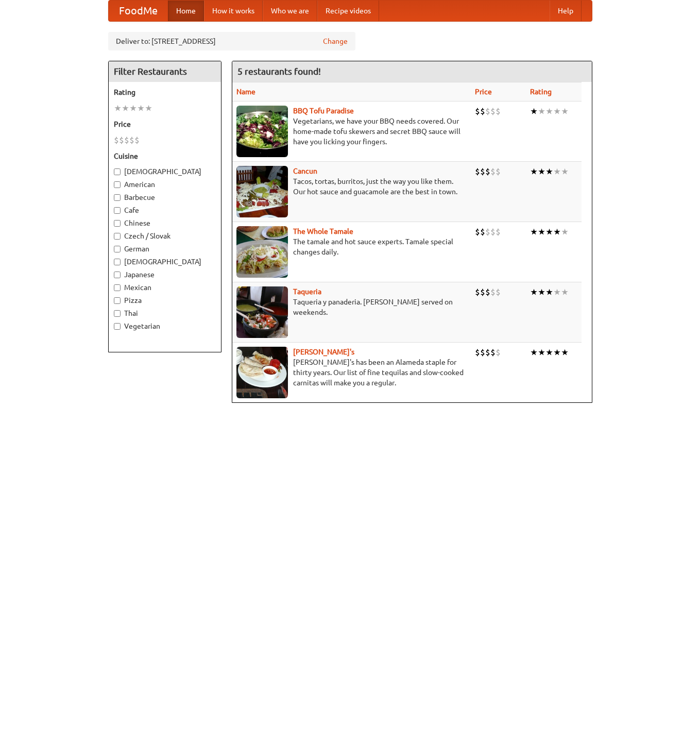 This screenshot has width=700, height=729. Describe the element at coordinates (117, 210) in the screenshot. I see `input: Cafe` at that location.